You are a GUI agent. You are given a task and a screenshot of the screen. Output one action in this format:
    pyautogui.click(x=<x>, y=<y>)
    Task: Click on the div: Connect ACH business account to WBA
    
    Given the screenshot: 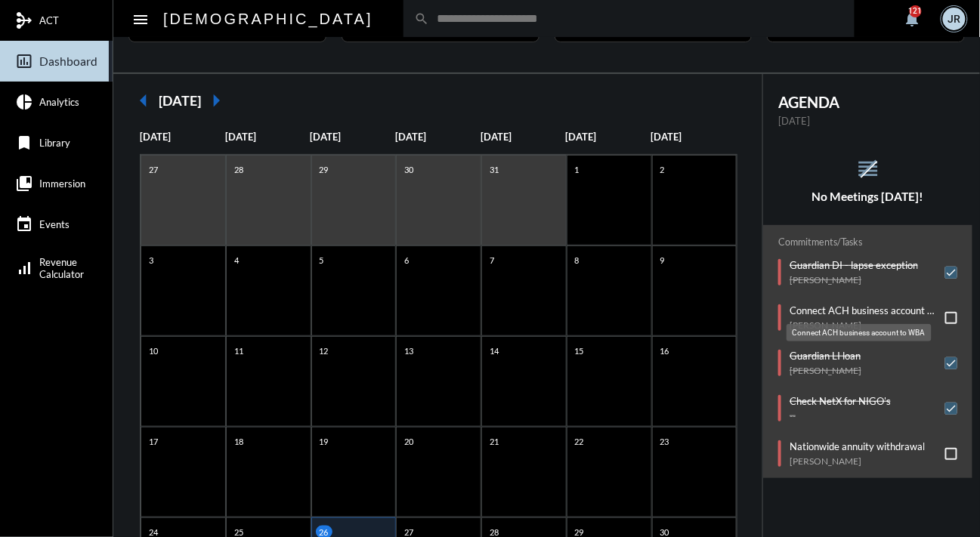 What is the action you would take?
    pyautogui.click(x=859, y=332)
    